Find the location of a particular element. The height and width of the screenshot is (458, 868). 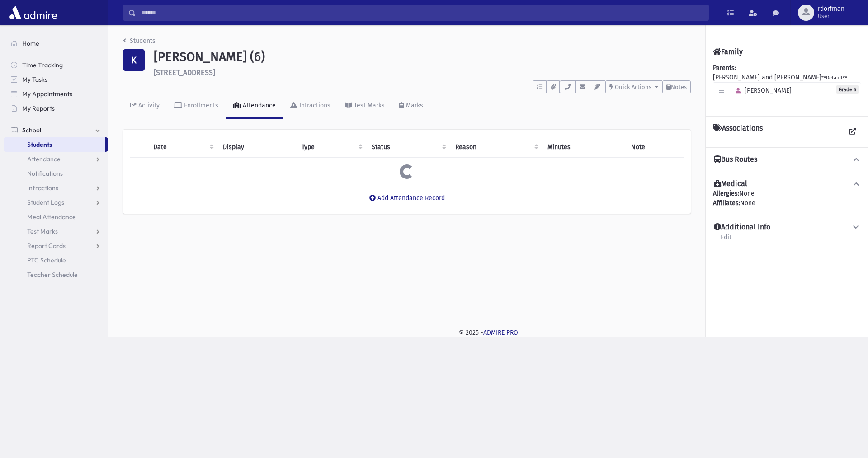

a: Student Logs is located at coordinates (55, 203).